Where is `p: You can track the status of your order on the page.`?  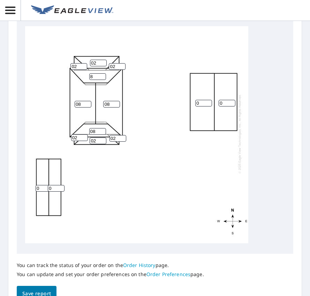
p: You can track the status of your order on the page. is located at coordinates (110, 265).